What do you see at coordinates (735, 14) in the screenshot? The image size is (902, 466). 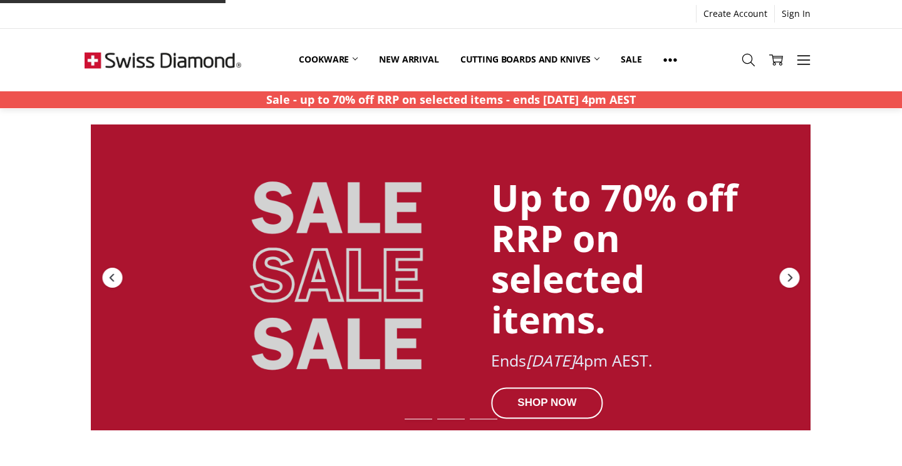 I see `a: Create Account` at bounding box center [735, 14].